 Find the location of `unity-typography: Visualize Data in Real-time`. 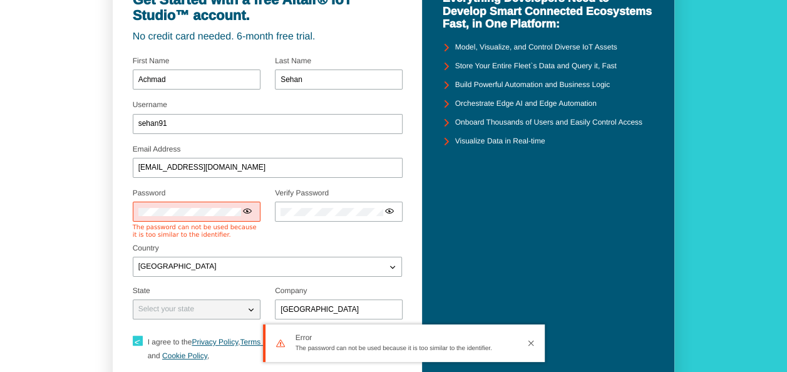

unity-typography: Visualize Data in Real-time is located at coordinates (500, 141).